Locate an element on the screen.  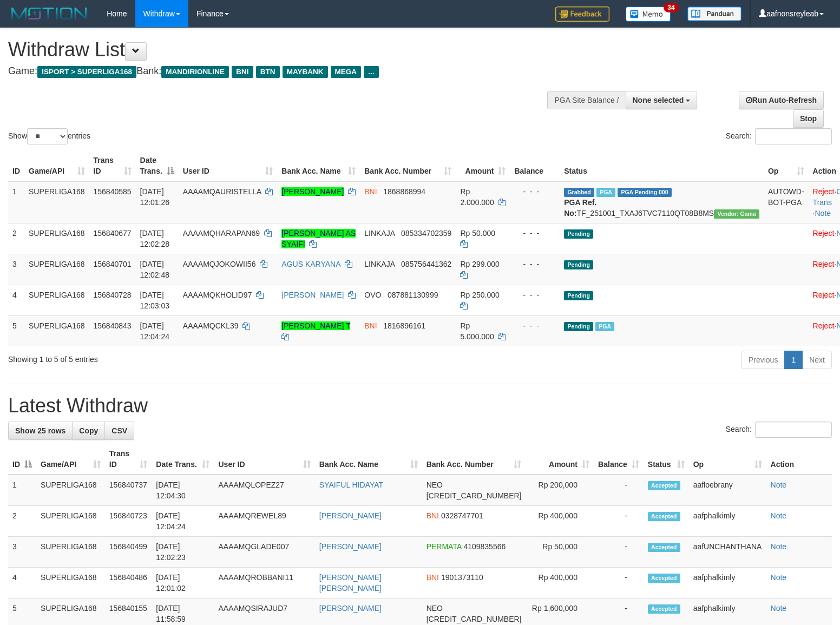
td: 156840723 is located at coordinates (129, 521).